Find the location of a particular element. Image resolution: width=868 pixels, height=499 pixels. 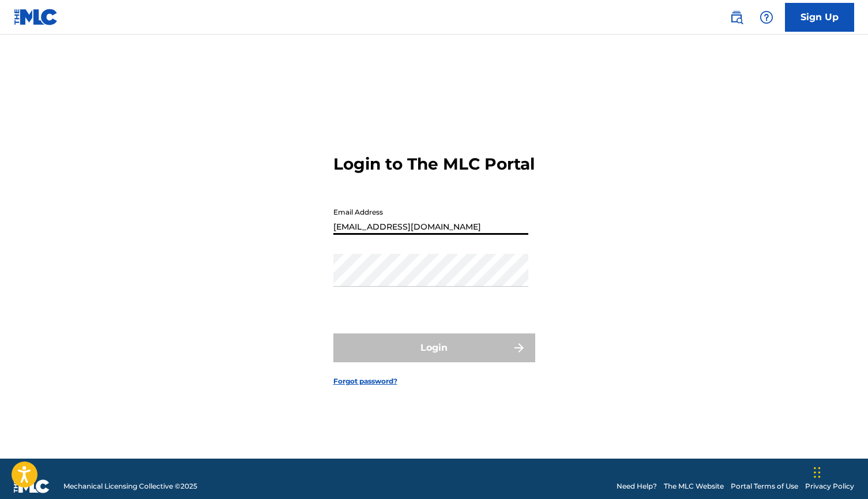

a: Public Search is located at coordinates (737, 17).